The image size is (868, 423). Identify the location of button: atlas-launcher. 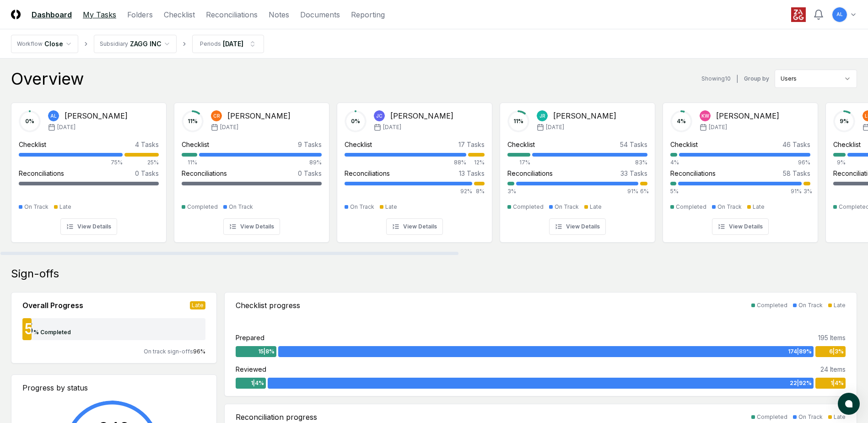
(849, 404).